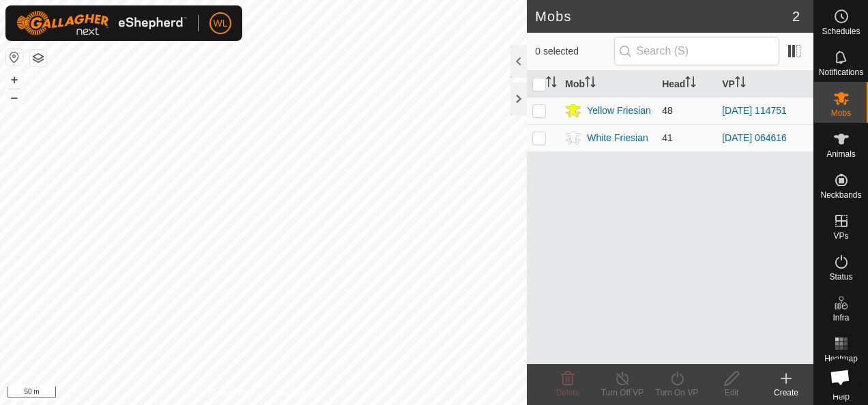  What do you see at coordinates (841, 113) in the screenshot?
I see `span: Mobs` at bounding box center [841, 113].